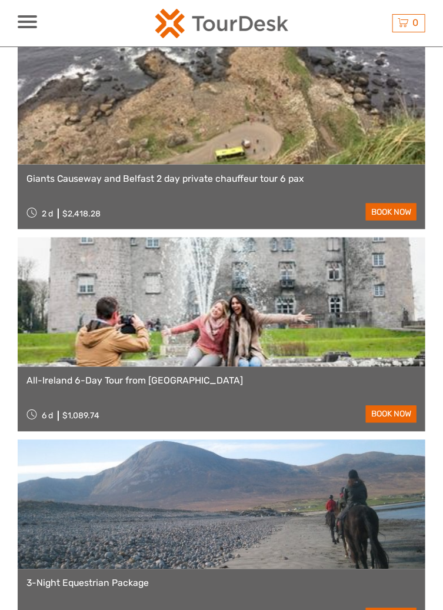 The height and width of the screenshot is (610, 443). What do you see at coordinates (221, 179) in the screenshot?
I see `a: Giants Causeway and Belfast 2 day private chauffeur tour 6 pax` at bounding box center [221, 179].